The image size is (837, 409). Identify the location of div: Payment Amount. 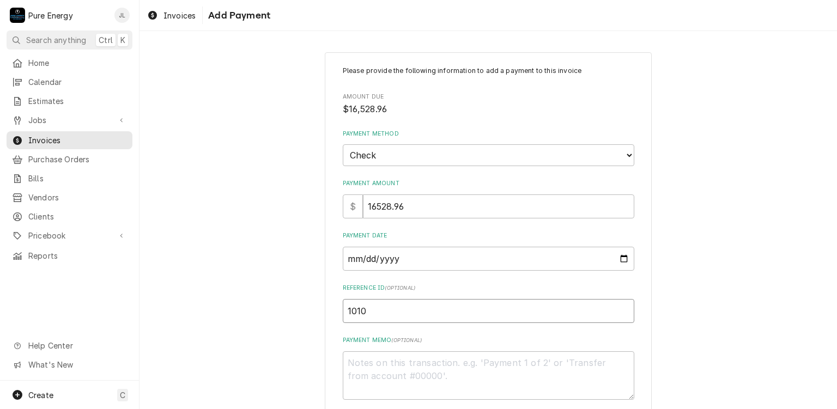
(488, 198).